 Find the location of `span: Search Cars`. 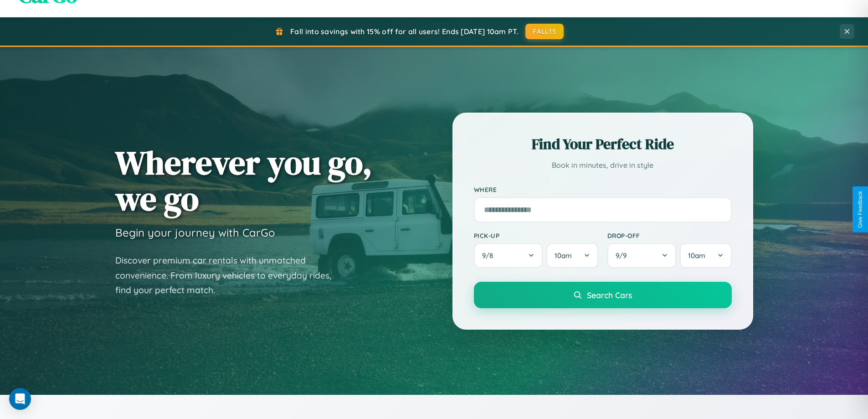

span: Search Cars is located at coordinates (609, 295).